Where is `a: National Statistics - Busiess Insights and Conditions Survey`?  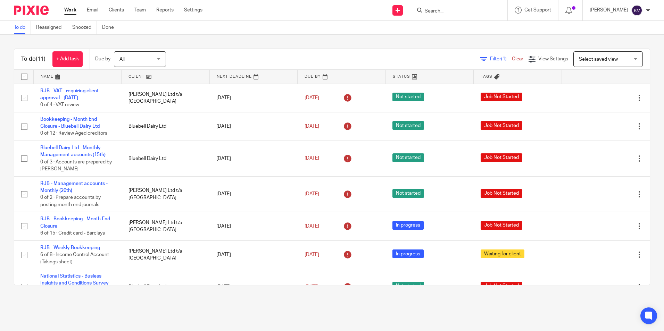
a: National Statistics - Busiess Insights and Conditions Survey is located at coordinates (74, 280).